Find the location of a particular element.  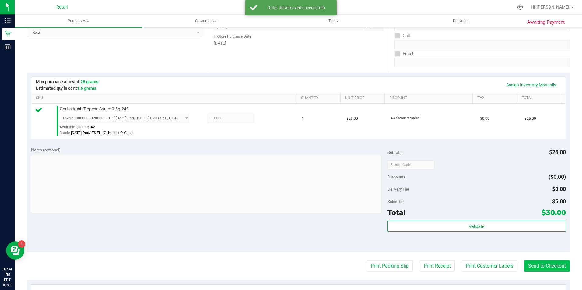

span: Awaiting Payment is located at coordinates (546, 22).